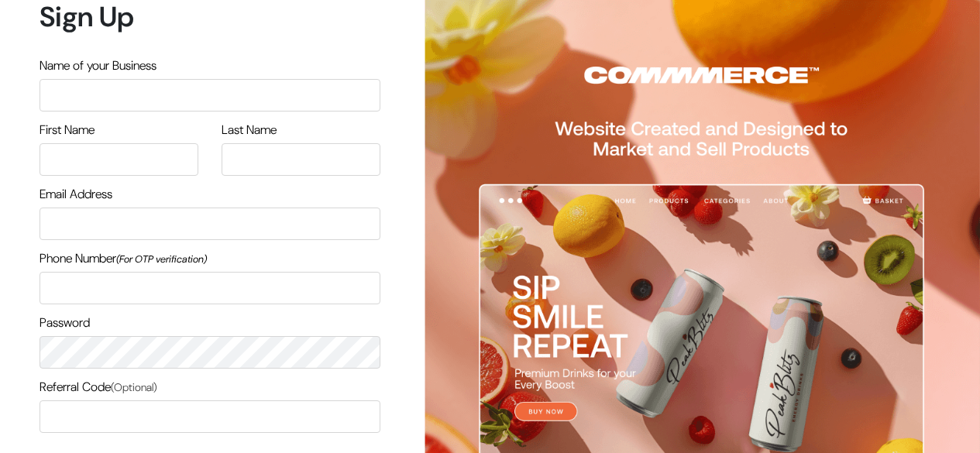  Describe the element at coordinates (67, 130) in the screenshot. I see `label: First Name` at that location.